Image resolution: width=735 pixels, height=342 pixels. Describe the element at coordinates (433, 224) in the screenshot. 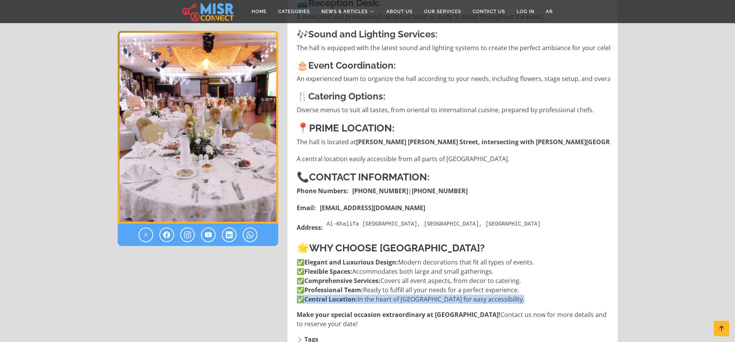

I see `pre: Translated text: Al-Khalifa Al-Maamoun Street, Heliopolis, Cairo Governorate` at that location.